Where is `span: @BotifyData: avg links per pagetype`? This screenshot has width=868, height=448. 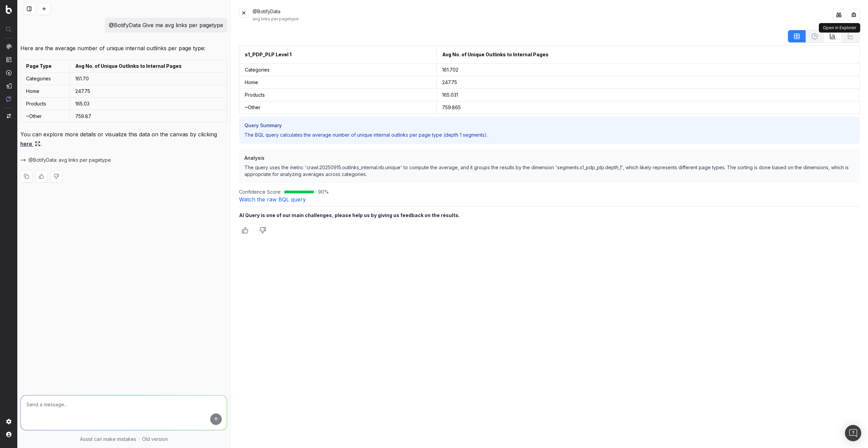
span: @BotifyData: avg links per pagetype is located at coordinates (69, 160).